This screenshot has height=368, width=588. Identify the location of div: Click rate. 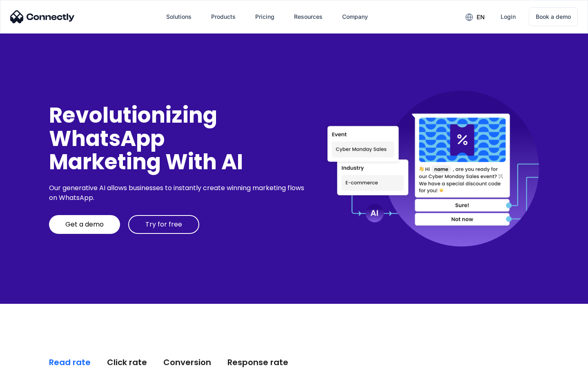
(127, 362).